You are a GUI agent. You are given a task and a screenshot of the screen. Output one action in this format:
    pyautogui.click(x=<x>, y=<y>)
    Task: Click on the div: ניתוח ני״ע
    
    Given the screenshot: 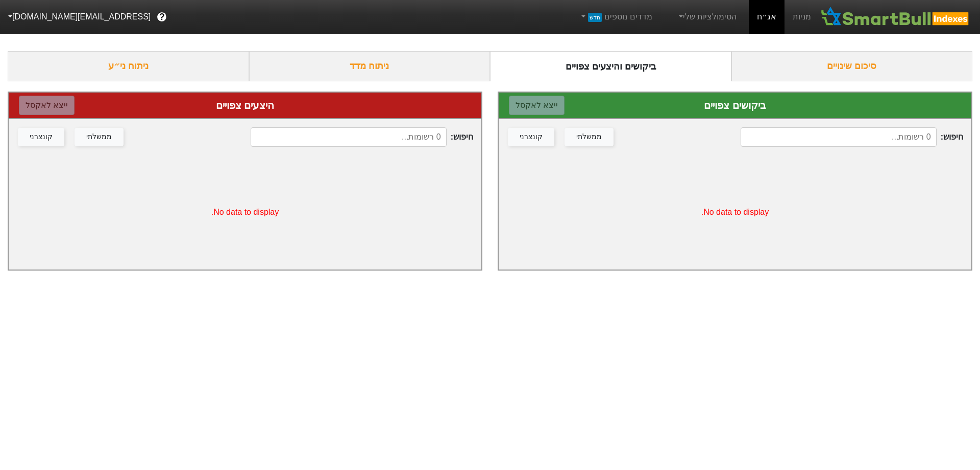 What is the action you would take?
    pyautogui.click(x=128, y=66)
    